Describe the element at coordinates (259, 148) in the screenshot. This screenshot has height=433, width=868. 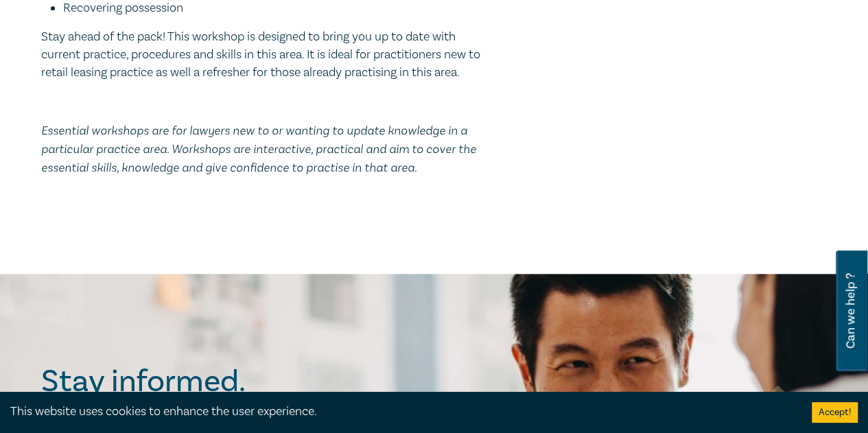
I see `em: Essential workshops are for lawyers new to or wanting to update knowledge in a particular practic...` at that location.